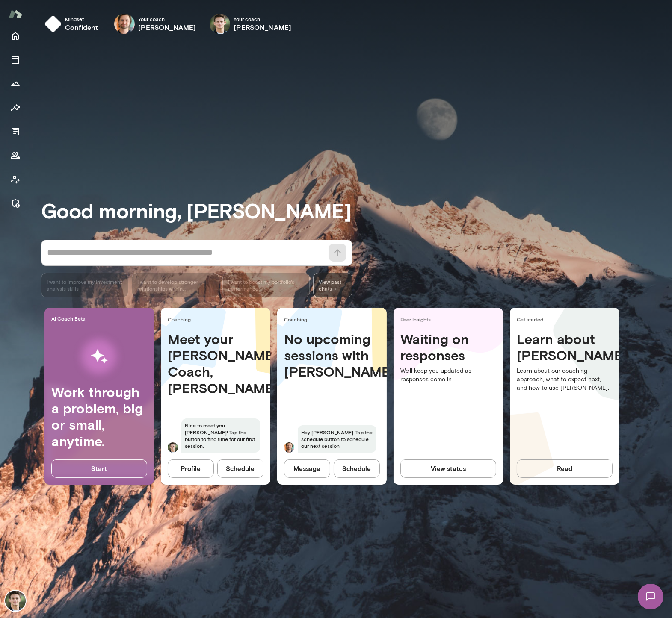  What do you see at coordinates (100, 469) in the screenshot?
I see `button: Start` at bounding box center [100, 469].